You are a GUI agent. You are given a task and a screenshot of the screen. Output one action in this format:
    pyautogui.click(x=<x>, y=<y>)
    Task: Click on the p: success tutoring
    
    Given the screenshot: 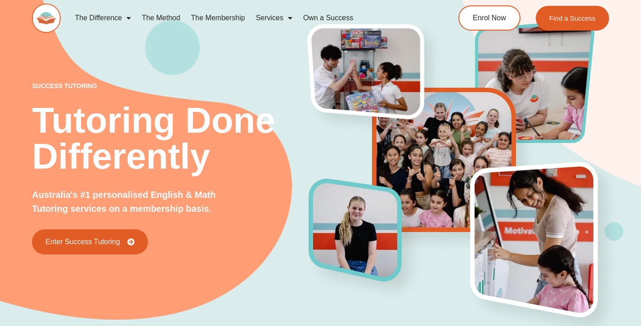 What is the action you would take?
    pyautogui.click(x=170, y=86)
    